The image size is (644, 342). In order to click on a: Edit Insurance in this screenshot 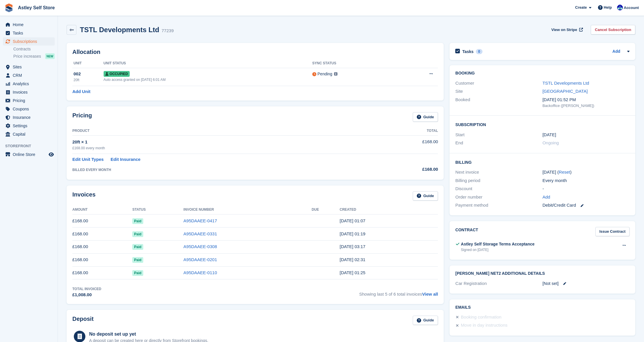, I will do `click(125, 159)`.